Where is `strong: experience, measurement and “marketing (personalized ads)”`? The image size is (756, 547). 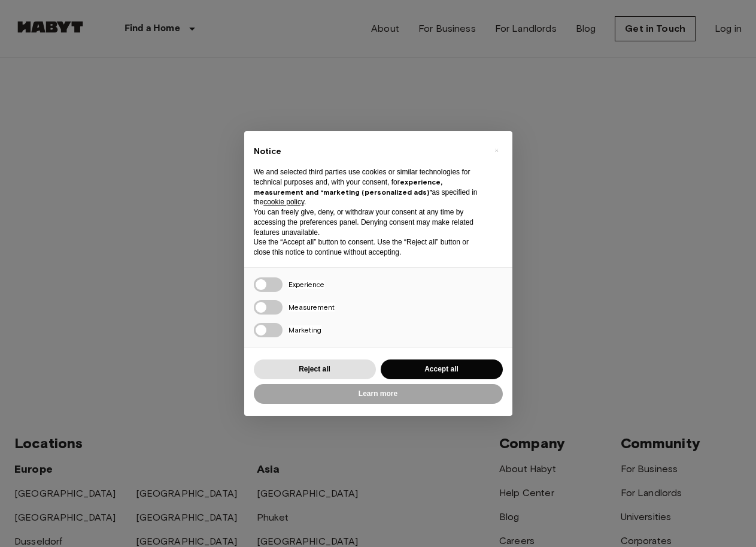
strong: experience, measurement and “marketing (personalized ads)” is located at coordinates (348, 187).